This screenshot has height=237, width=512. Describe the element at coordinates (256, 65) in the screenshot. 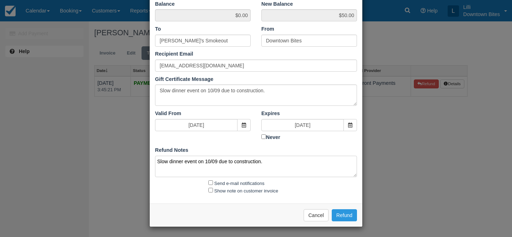

I see `input: Email` at that location.